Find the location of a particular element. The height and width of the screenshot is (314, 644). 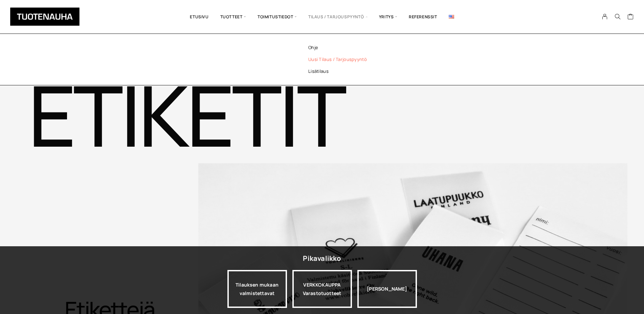

a: Referenssit is located at coordinates (423, 16).